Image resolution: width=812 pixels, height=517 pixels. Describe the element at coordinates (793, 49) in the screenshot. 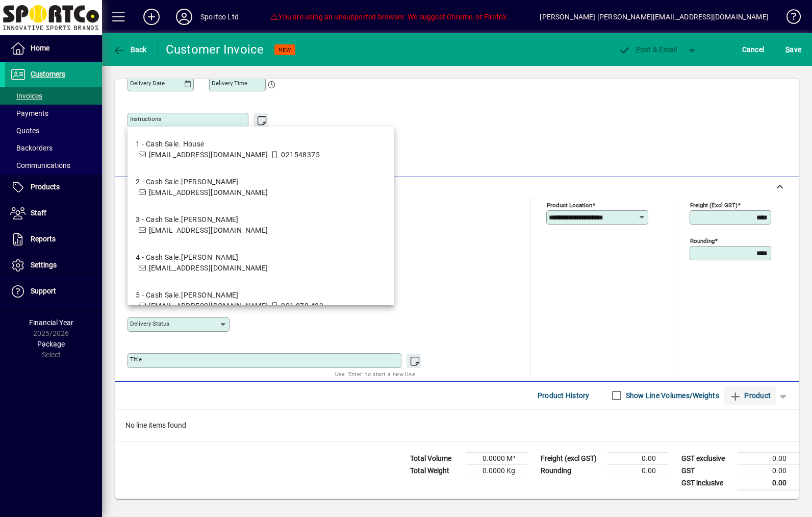

I see `span: ave` at that location.